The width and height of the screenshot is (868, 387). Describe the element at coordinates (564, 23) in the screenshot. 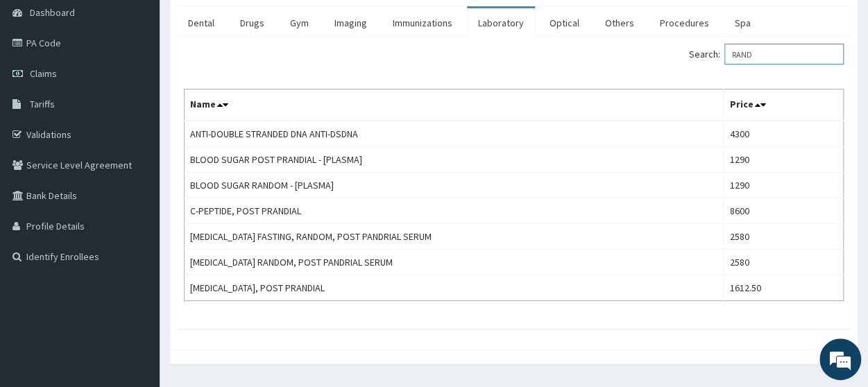

I see `a: Optical` at that location.